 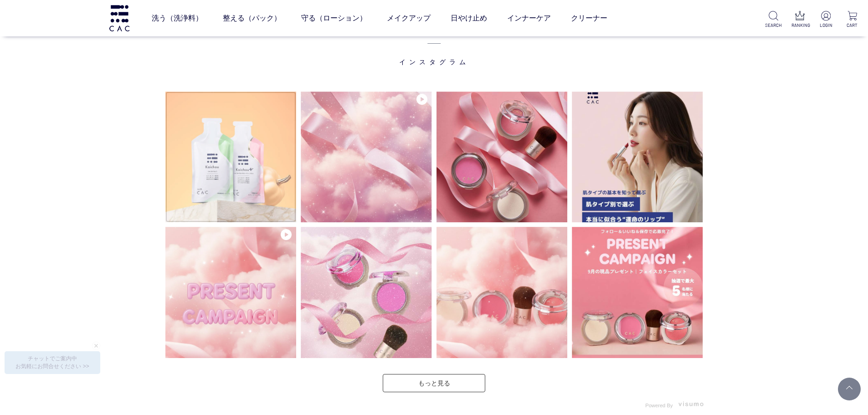 I want to click on a: 日やけ止め, so click(x=469, y=18).